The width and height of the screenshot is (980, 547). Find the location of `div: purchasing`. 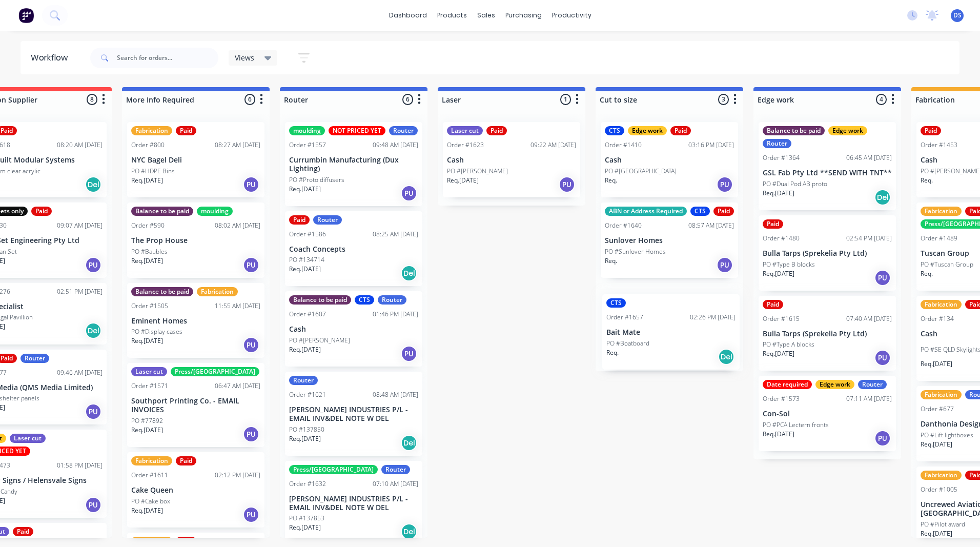

div: purchasing is located at coordinates (524, 15).